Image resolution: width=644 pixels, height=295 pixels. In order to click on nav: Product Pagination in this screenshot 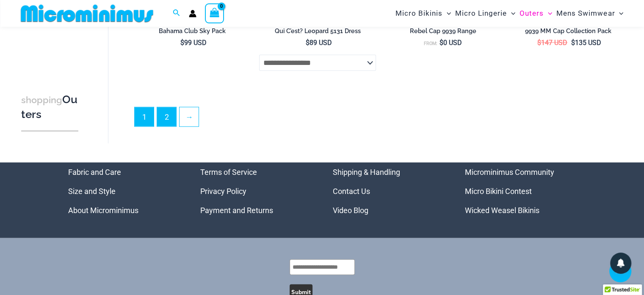, I will do `click(380, 119)`.